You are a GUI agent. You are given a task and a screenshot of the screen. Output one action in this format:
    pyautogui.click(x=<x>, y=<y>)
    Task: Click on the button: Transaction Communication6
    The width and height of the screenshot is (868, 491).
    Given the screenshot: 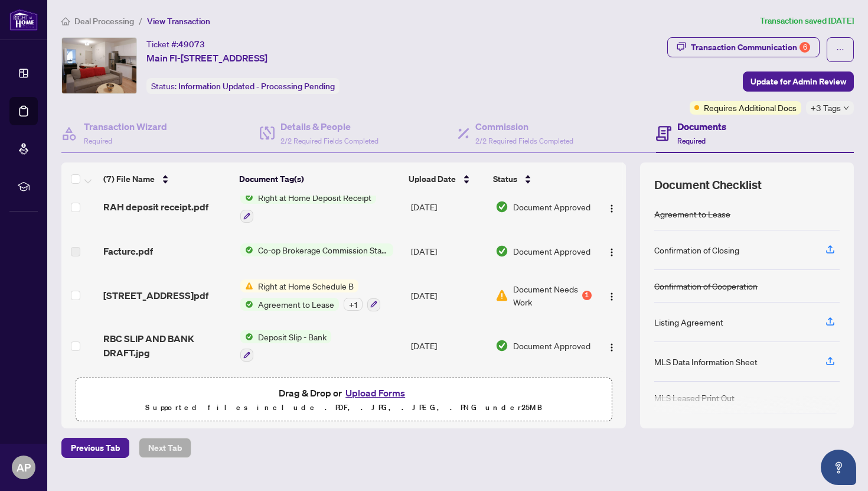 What is the action you would take?
    pyautogui.click(x=743, y=48)
    